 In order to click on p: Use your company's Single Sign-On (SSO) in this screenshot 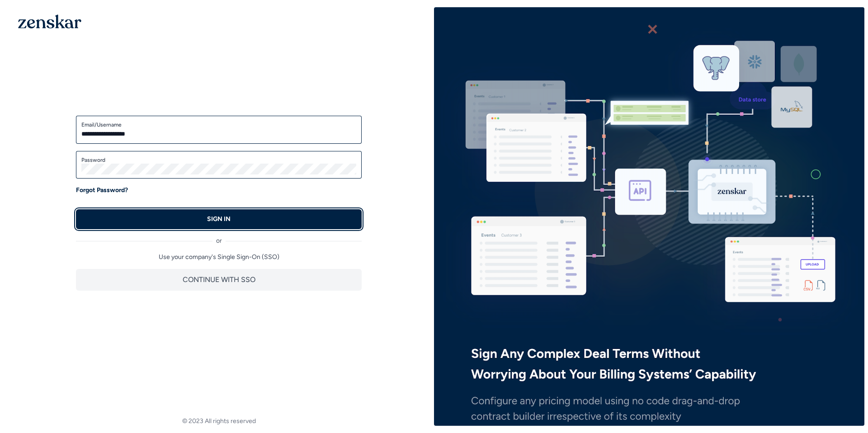, I will do `click(219, 257)`.